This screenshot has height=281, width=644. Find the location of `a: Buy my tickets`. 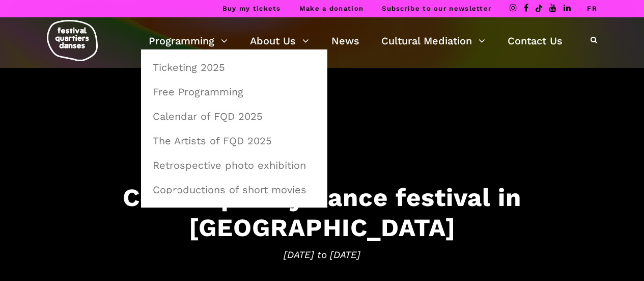

a: Buy my tickets is located at coordinates (251, 8).